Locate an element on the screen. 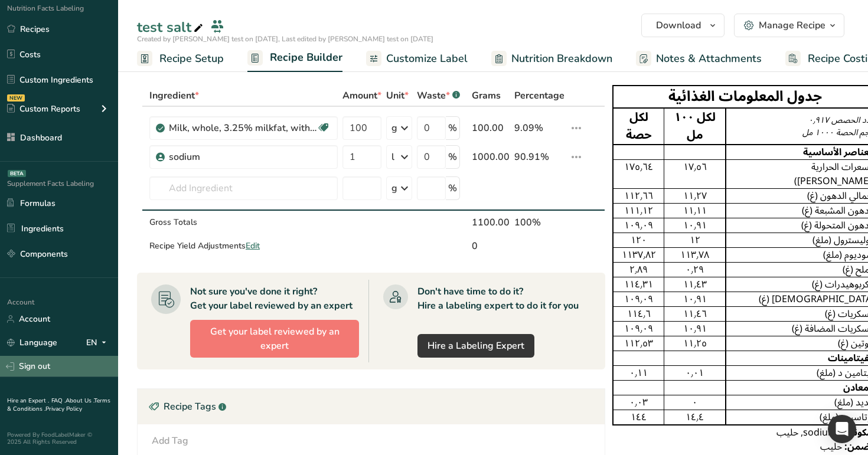 The width and height of the screenshot is (868, 455). div: l is located at coordinates (393, 157).